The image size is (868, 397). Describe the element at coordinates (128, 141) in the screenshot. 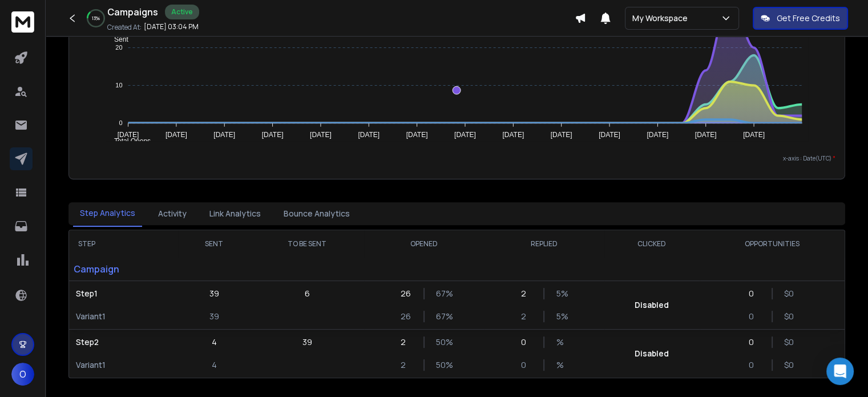

I see `span: Total Opens` at that location.